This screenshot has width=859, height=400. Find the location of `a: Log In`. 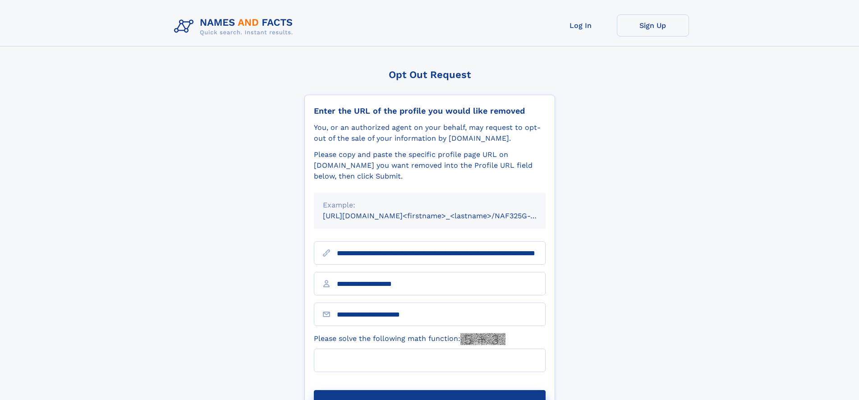

a: Log In is located at coordinates (581, 25).